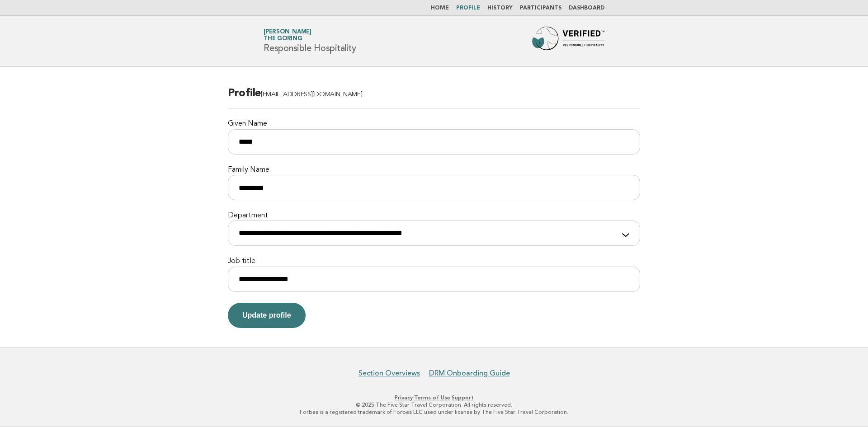  What do you see at coordinates (404, 398) in the screenshot?
I see `a: Privacy` at bounding box center [404, 398].